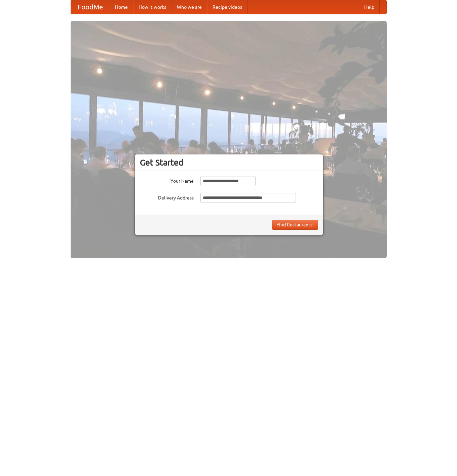  What do you see at coordinates (227, 7) in the screenshot?
I see `a: Recipe videos` at bounding box center [227, 7].